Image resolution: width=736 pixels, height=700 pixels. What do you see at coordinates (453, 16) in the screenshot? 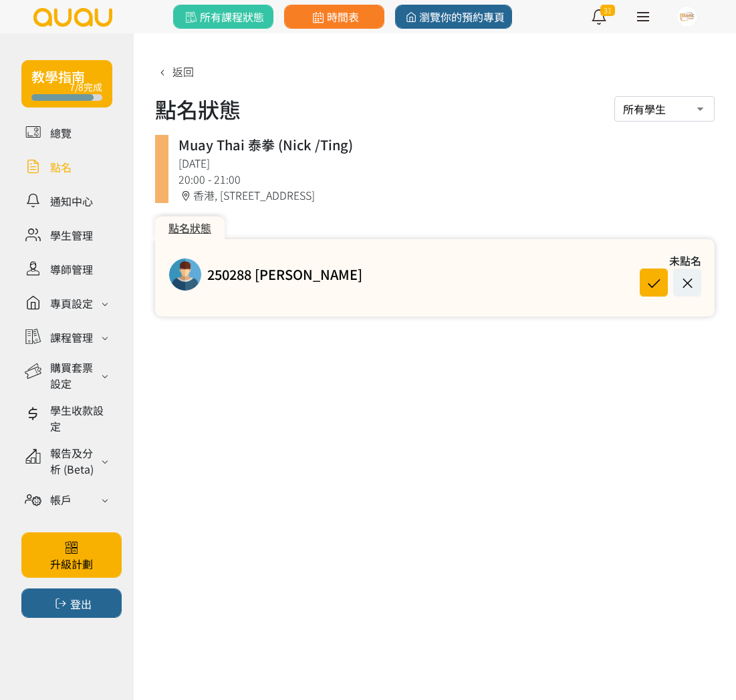
I see `span: 瀏覽你的預約專頁` at bounding box center [453, 16].